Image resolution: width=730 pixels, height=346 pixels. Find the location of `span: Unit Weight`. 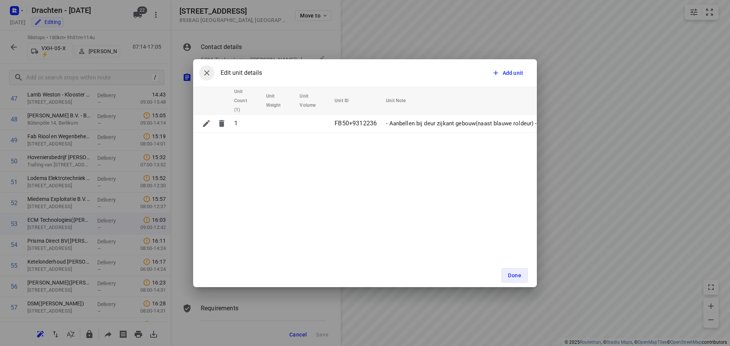

span: Unit Weight is located at coordinates (278, 101).